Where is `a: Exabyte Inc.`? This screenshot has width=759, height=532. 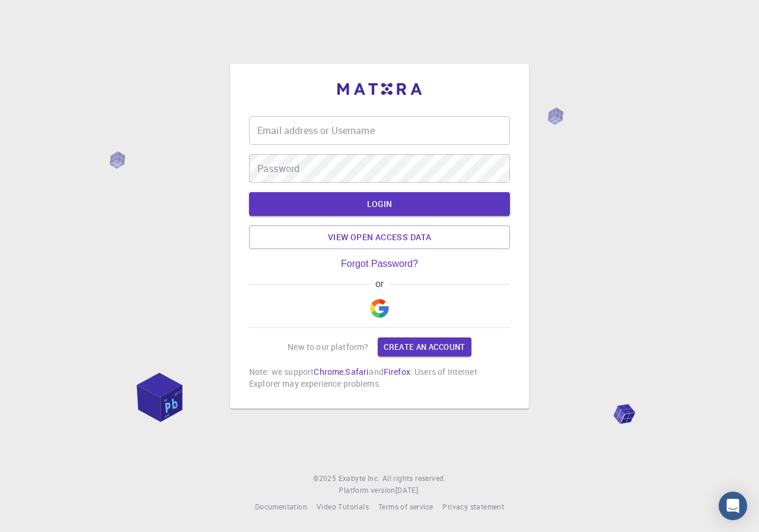
a: Exabyte Inc. is located at coordinates (359, 478).